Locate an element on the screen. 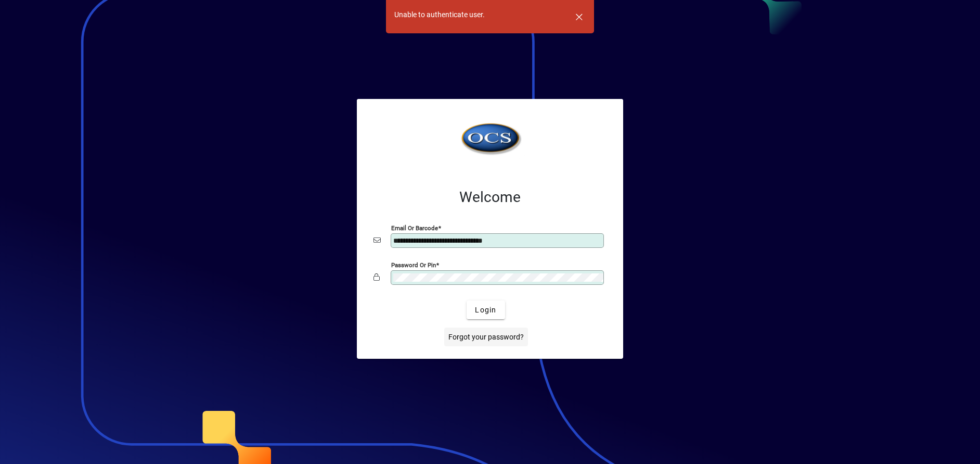 This screenshot has width=980, height=464. mat-label: Password or Pin is located at coordinates (414, 265).